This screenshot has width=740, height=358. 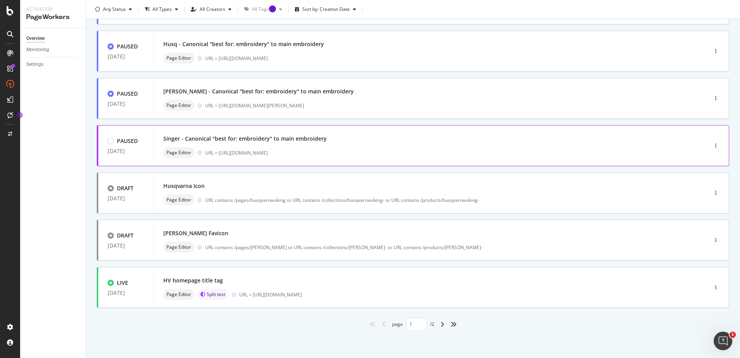 I want to click on div: All Creators, so click(x=213, y=9).